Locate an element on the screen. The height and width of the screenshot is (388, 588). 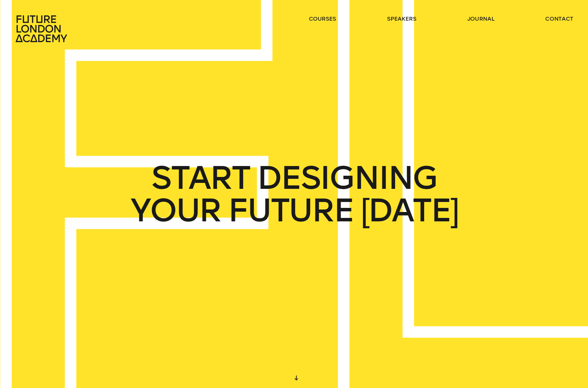
a: contact is located at coordinates (559, 19).